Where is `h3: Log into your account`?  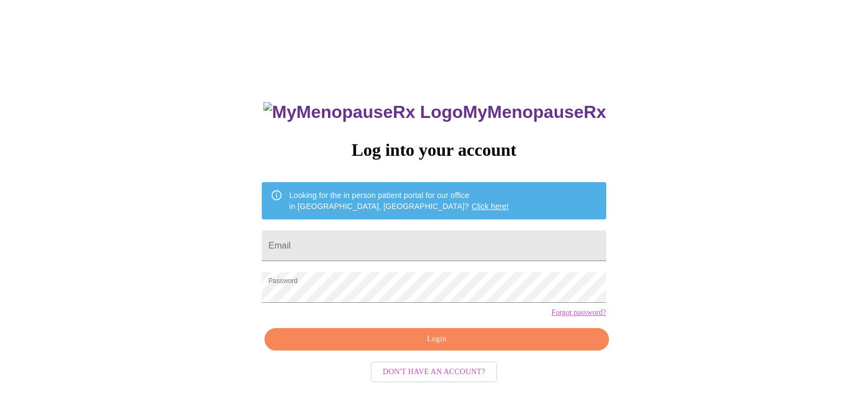
h3: Log into your account is located at coordinates (434, 150).